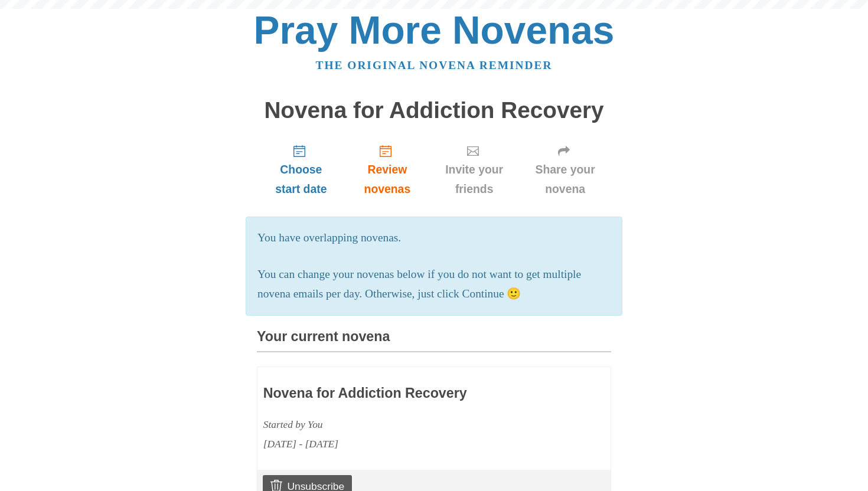  What do you see at coordinates (399, 424) in the screenshot?
I see `div: Started by You` at bounding box center [399, 424].